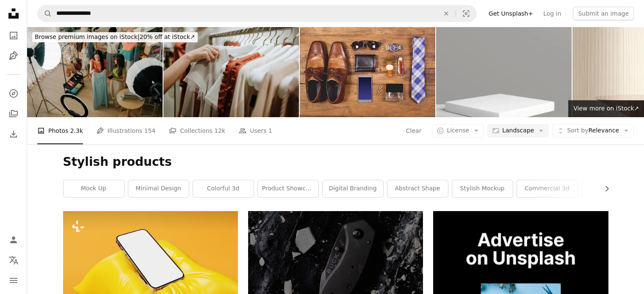 The width and height of the screenshot is (644, 294). Describe the element at coordinates (115, 36) in the screenshot. I see `span: 20% off at iStock ↗` at that location.